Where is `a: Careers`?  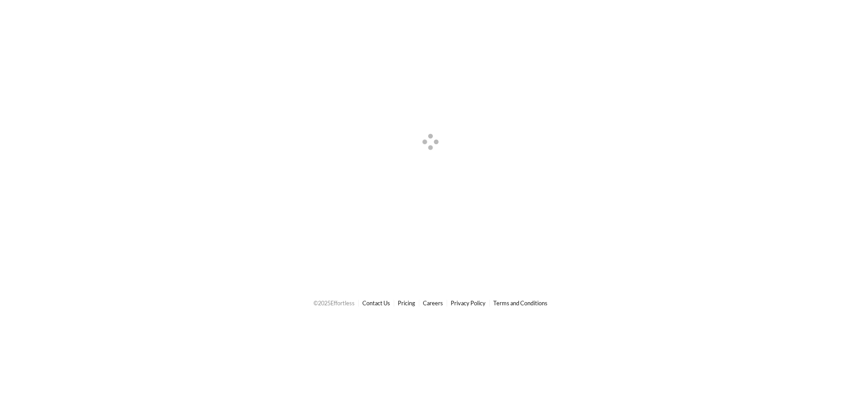
a: Careers is located at coordinates (433, 303).